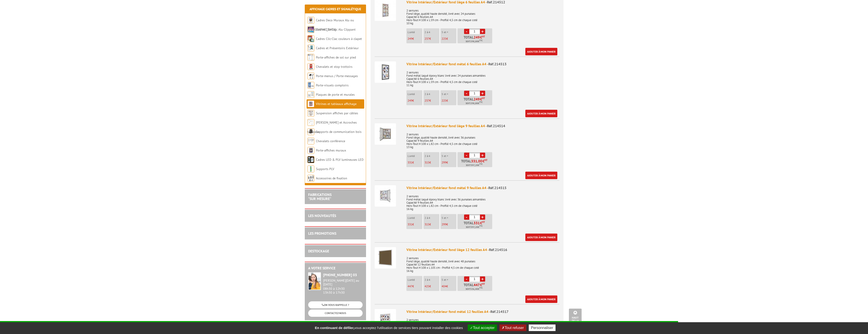 This screenshot has height=334, width=868. What do you see at coordinates (385, 196) in the screenshot?
I see `img: Vitrine Intérieur/Extérieur fond métal 9 feuilles A4` at bounding box center [385, 196].